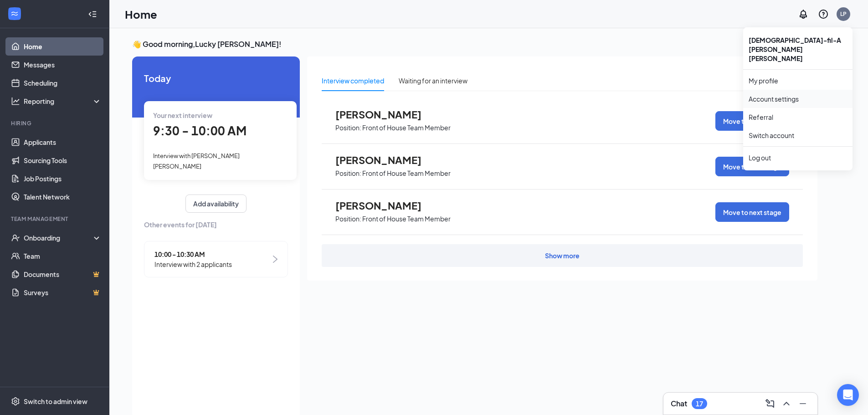  I want to click on div: Hiring, so click(55, 123).